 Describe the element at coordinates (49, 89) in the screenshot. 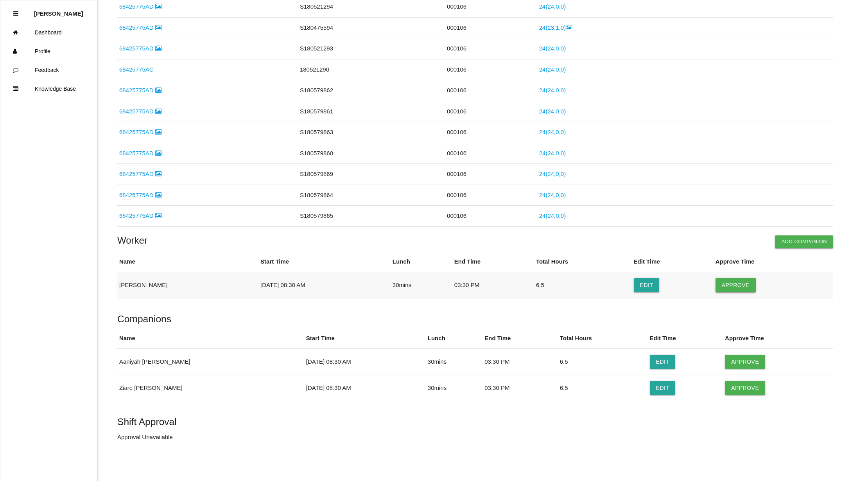

I see `a: Knowledge Base` at that location.